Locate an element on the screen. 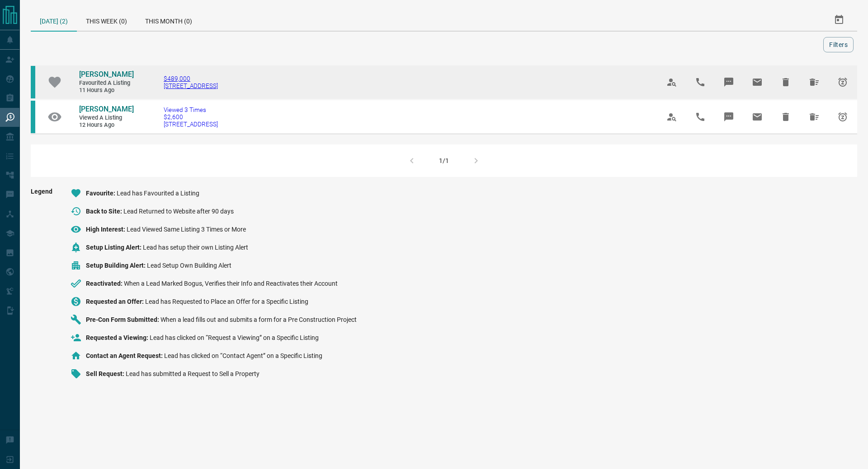 The image size is (868, 469). button: Select Date Range is located at coordinates (839, 20).